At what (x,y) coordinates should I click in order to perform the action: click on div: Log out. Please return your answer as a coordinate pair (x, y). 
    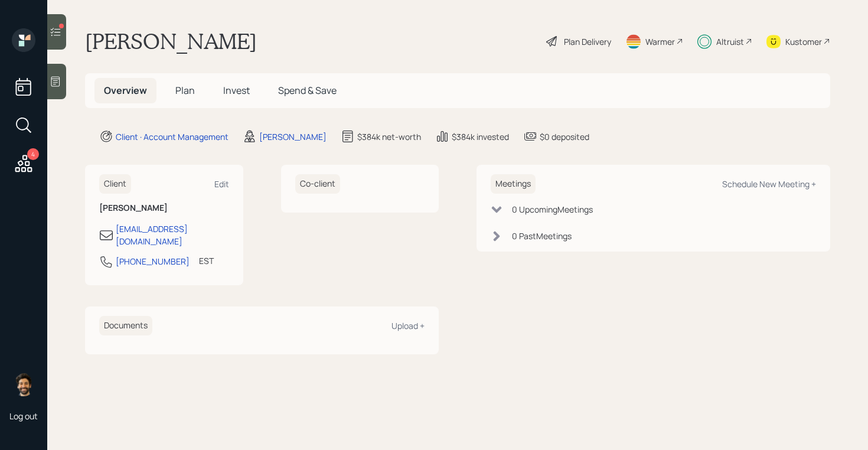
    Looking at the image, I should click on (24, 415).